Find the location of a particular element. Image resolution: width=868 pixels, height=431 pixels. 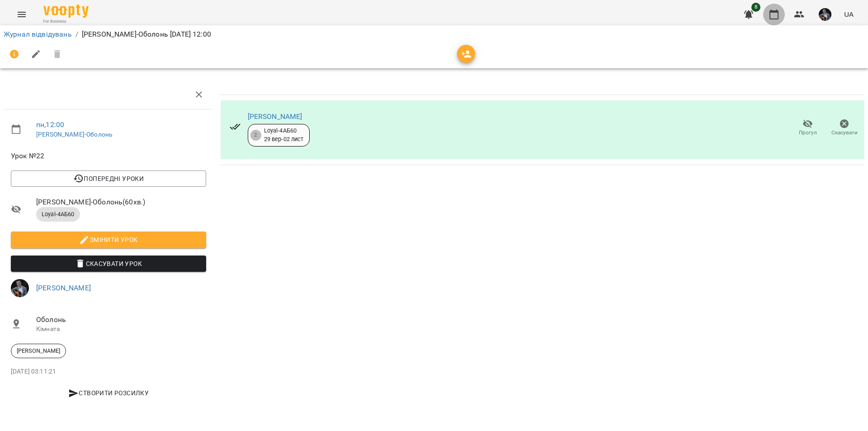

div: 2 is located at coordinates (256, 135).